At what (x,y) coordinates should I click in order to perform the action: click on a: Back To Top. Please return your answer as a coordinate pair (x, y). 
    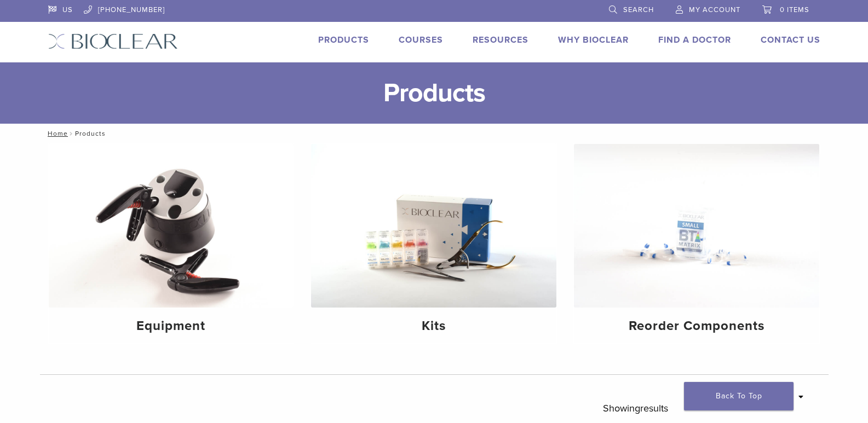
    Looking at the image, I should click on (739, 396).